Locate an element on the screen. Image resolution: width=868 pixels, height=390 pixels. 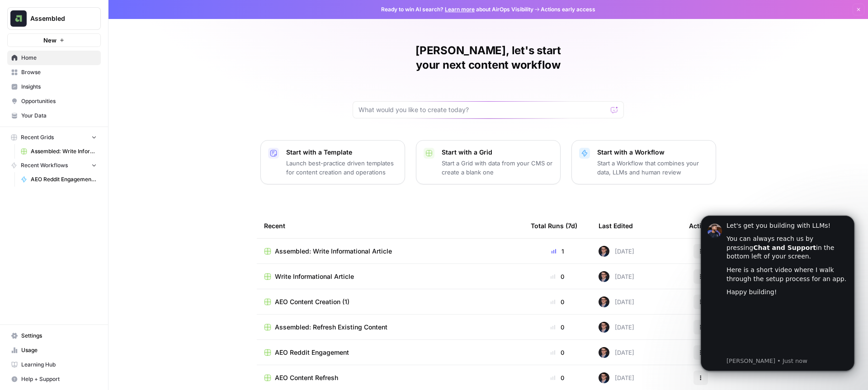
b: Chat and Support is located at coordinates (98, 44).